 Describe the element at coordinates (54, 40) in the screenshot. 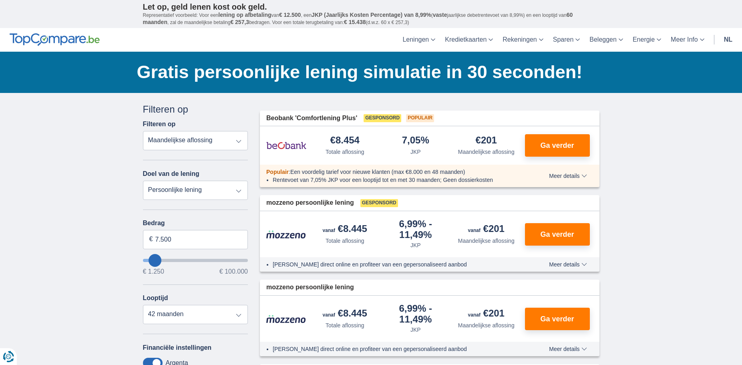

I see `img: TopCompare` at that location.